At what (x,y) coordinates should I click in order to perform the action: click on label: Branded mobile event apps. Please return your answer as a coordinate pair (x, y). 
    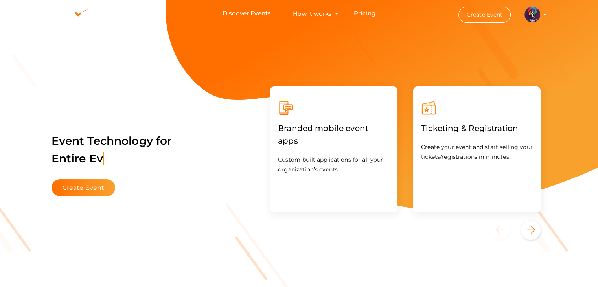
    Looking at the image, I should click on (334, 135).